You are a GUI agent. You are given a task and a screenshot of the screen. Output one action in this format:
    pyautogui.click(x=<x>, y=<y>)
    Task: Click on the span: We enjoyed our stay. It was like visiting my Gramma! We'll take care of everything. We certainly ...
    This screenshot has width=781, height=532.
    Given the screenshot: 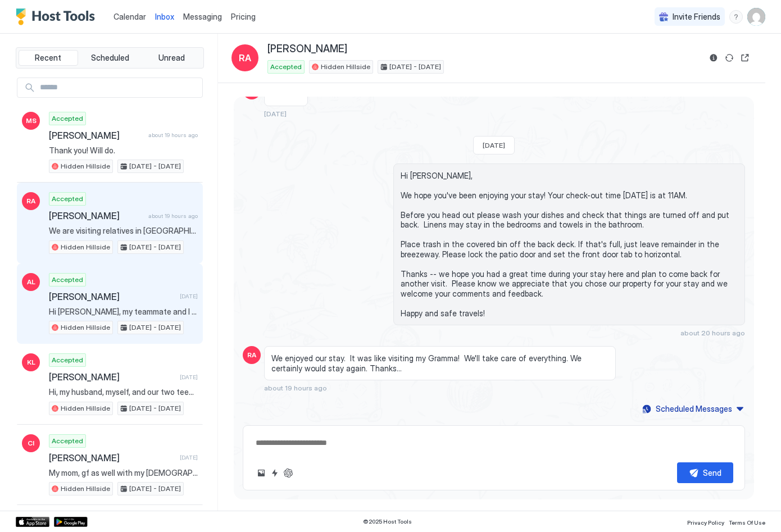 What is the action you would take?
    pyautogui.click(x=440, y=362)
    